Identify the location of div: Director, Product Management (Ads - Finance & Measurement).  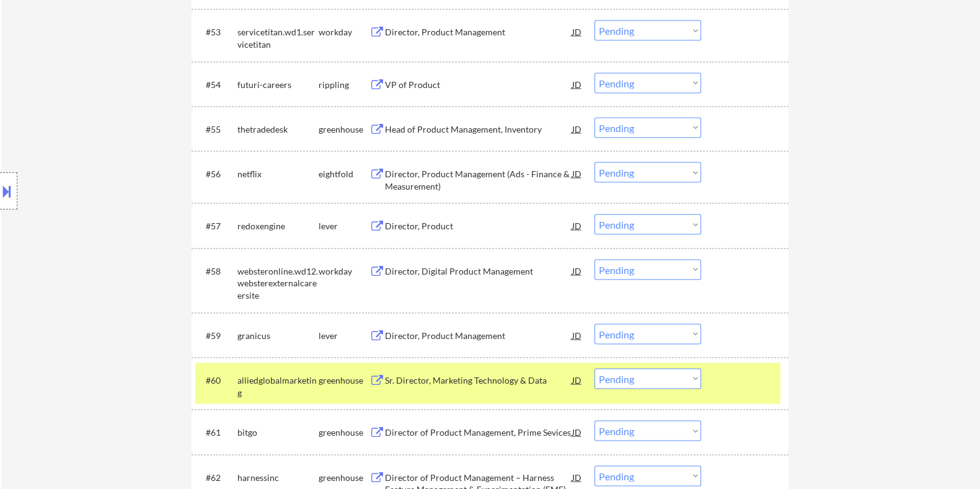
(478, 180).